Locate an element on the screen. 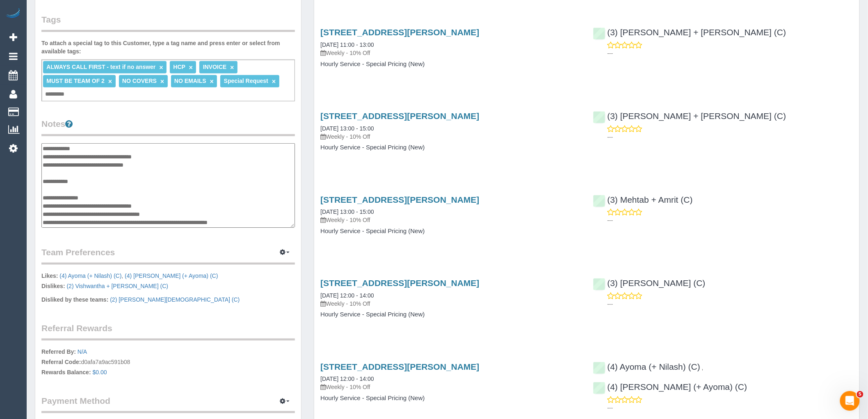 This screenshot has height=419, width=868. legend: Notes is located at coordinates (168, 127).